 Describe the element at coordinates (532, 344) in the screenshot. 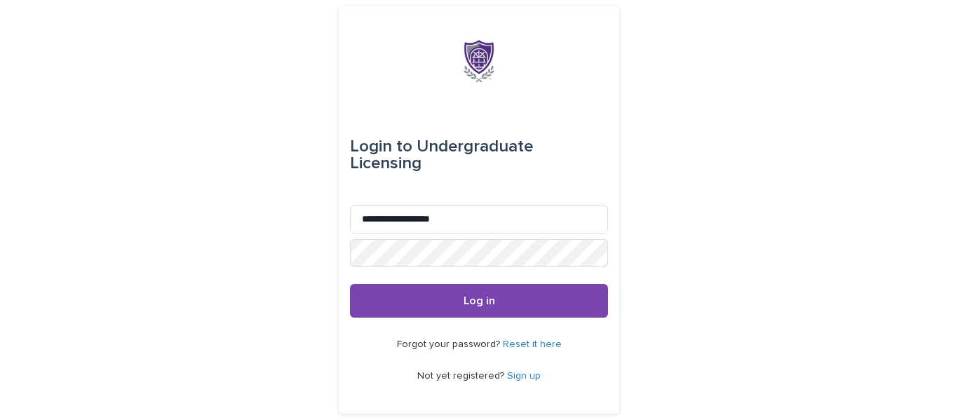

I see `a: Reset it here` at that location.